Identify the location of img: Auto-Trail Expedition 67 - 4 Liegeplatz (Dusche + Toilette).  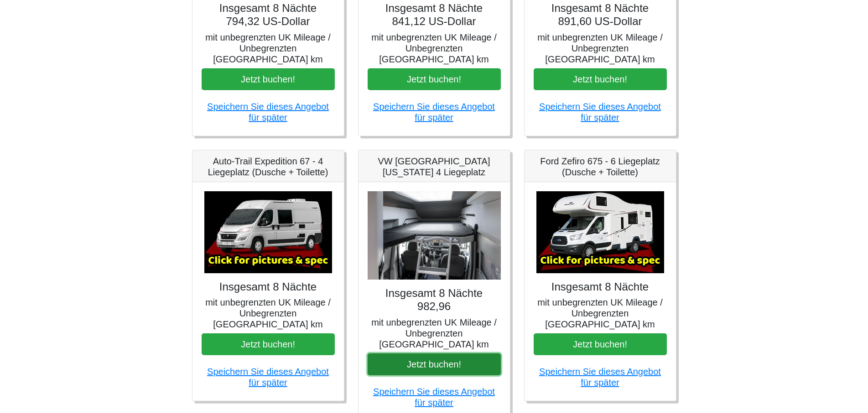
(268, 232).